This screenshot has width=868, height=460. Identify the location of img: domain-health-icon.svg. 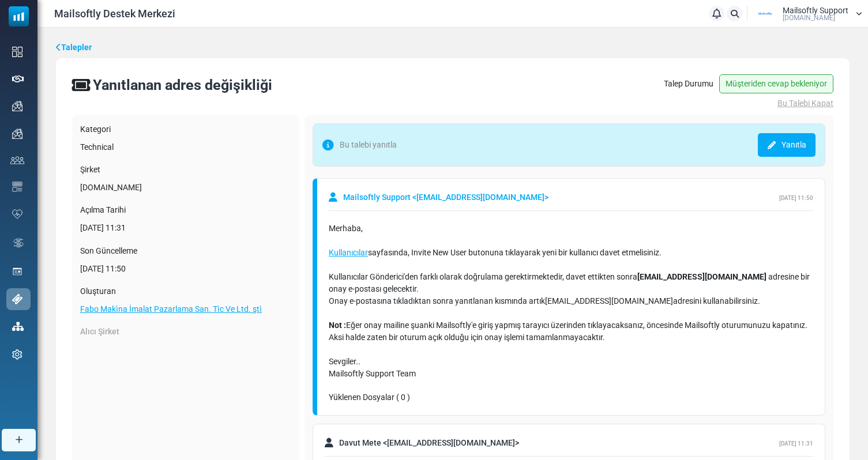
(18, 214).